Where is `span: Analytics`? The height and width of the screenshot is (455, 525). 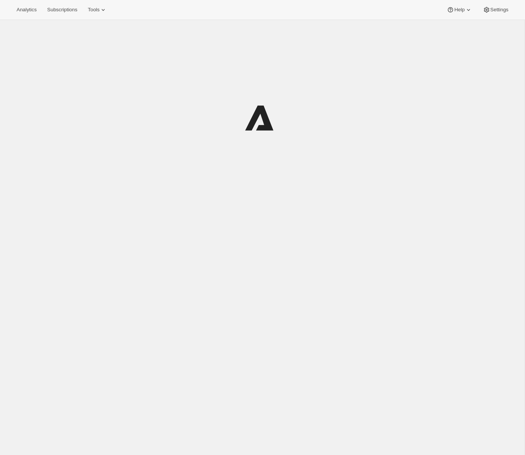 span: Analytics is located at coordinates (26, 10).